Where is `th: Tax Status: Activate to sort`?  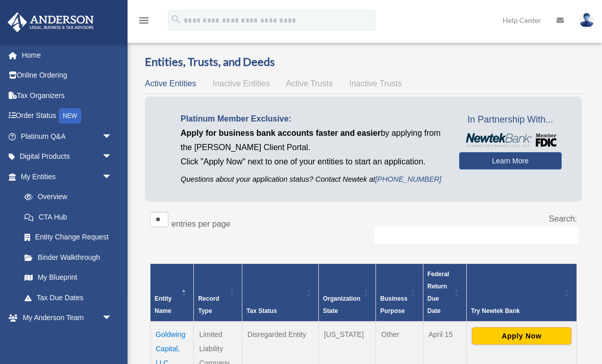 th: Tax Status: Activate to sort is located at coordinates (281, 293).